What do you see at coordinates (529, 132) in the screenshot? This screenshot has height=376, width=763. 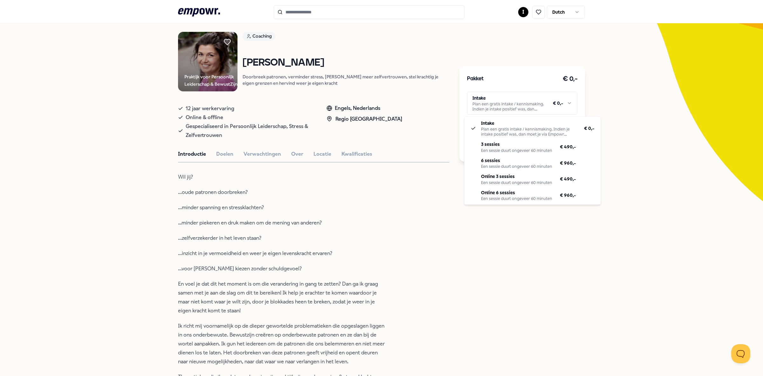 I see `div: Plan een gratis intake / kennismaking. Indien je intake positief was, dan moet je via Empowr opni...` at bounding box center [529, 132].